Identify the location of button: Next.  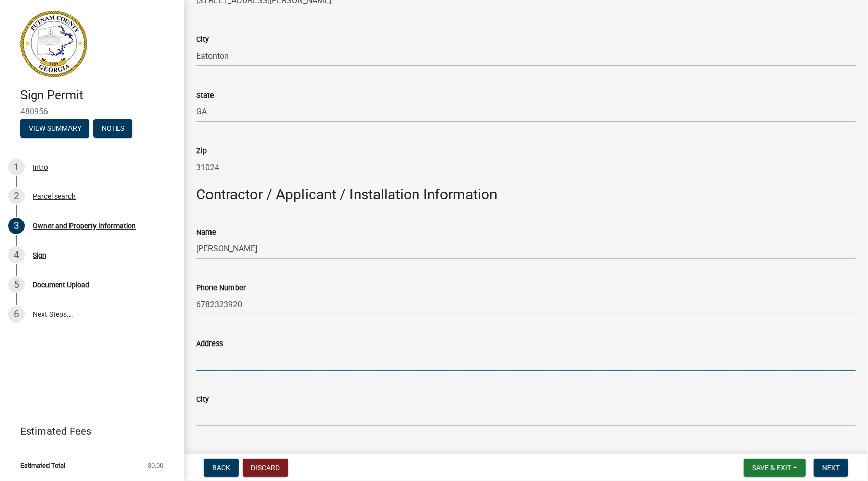
(830, 468).